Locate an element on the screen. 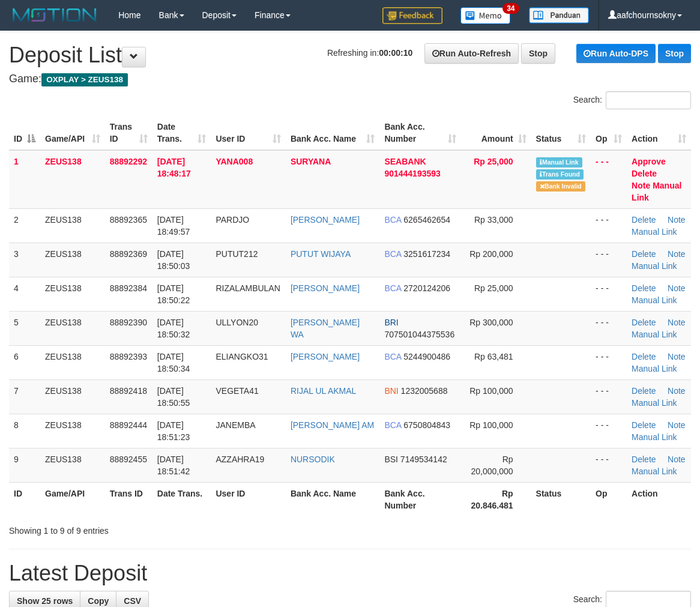 The width and height of the screenshot is (700, 607). span: Copy 3251617234 to clipboard is located at coordinates (427, 254).